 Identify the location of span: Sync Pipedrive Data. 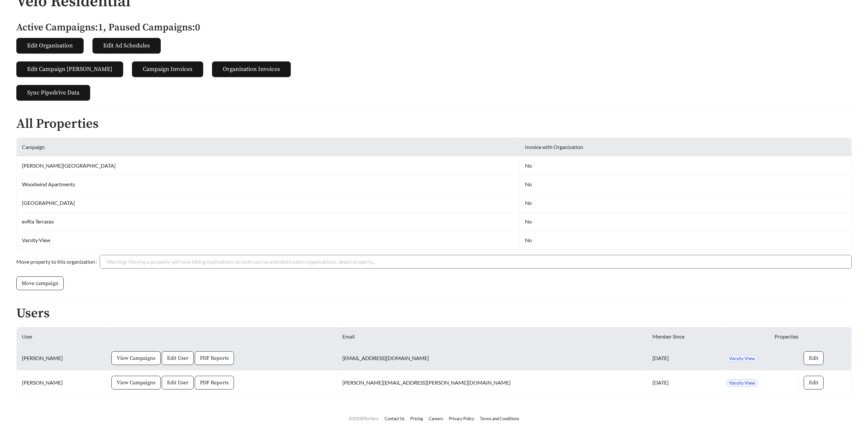
(53, 92).